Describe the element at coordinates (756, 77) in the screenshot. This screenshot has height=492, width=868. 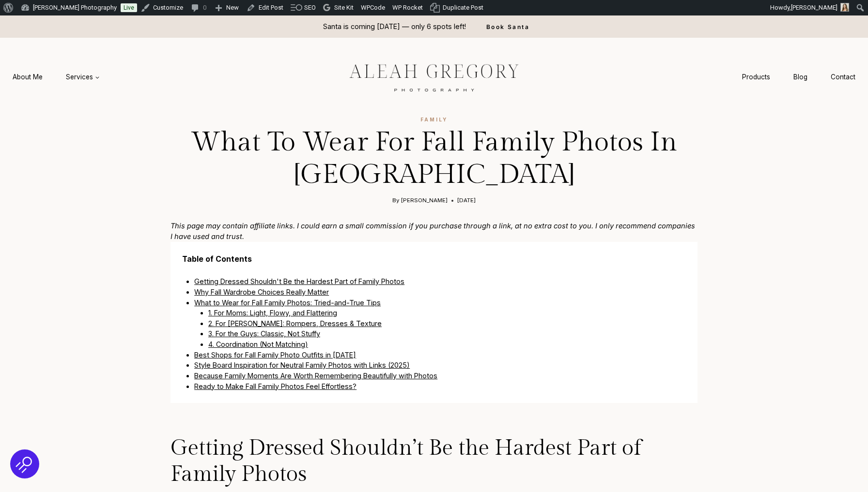
I see `a: Products` at that location.